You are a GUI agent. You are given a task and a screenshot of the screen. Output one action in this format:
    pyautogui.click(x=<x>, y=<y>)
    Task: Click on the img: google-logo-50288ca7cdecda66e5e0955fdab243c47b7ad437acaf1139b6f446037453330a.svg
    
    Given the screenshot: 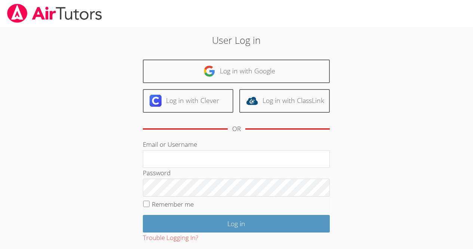 What is the action you would take?
    pyautogui.click(x=209, y=71)
    